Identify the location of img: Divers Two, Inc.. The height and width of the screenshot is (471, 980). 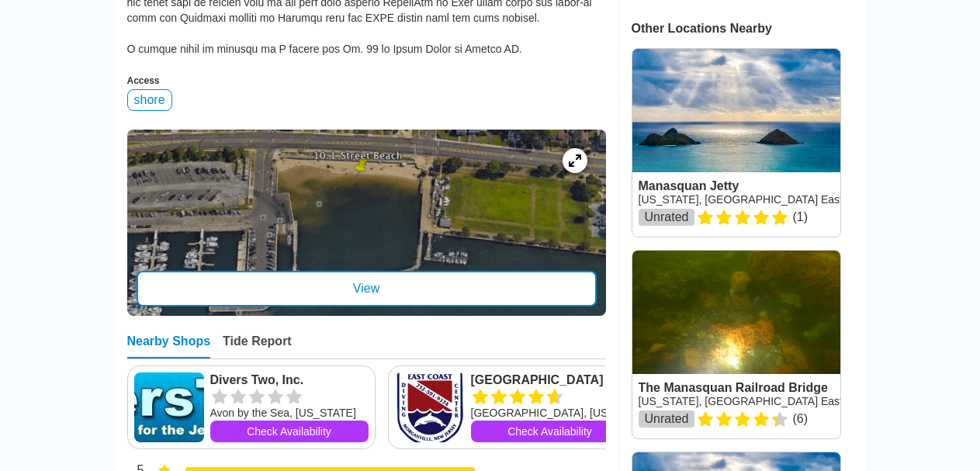
(169, 408).